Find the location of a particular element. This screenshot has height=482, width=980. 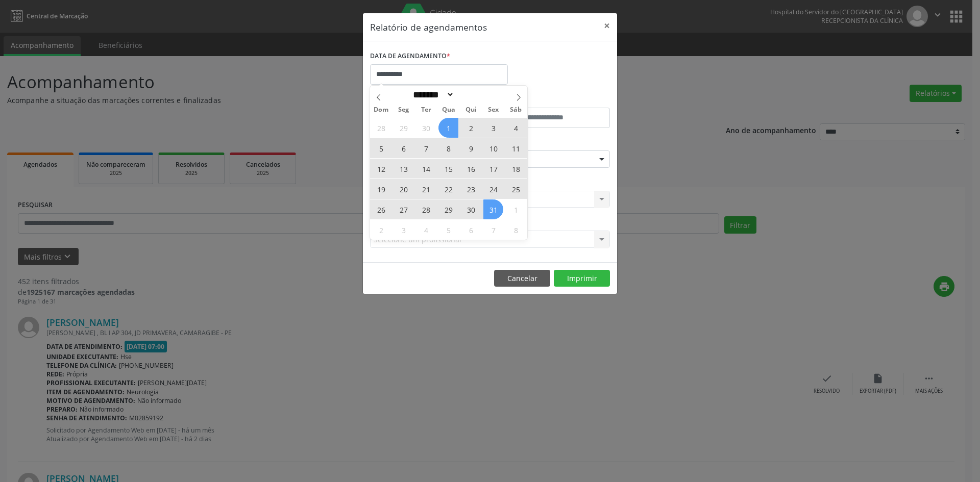

span: Outubro 22, 2025 is located at coordinates (448, 189).